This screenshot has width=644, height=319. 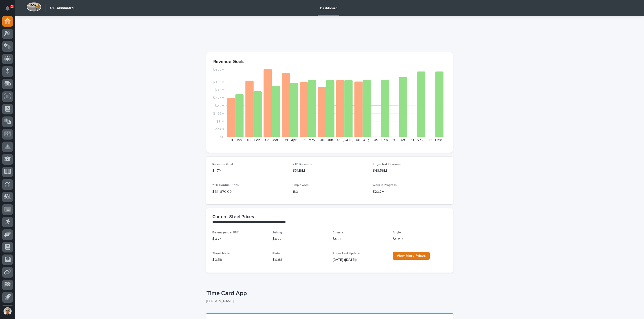 What do you see at coordinates (330, 62) in the screenshot?
I see `p: Revenue Goals` at bounding box center [330, 62].